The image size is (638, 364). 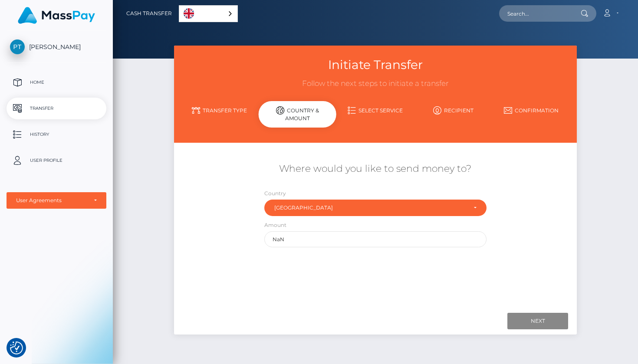 I want to click on p: Home, so click(x=57, y=83).